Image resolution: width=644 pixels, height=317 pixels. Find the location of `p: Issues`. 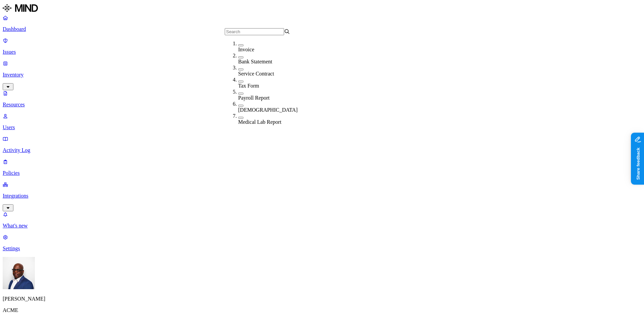

p: Issues is located at coordinates (322, 52).